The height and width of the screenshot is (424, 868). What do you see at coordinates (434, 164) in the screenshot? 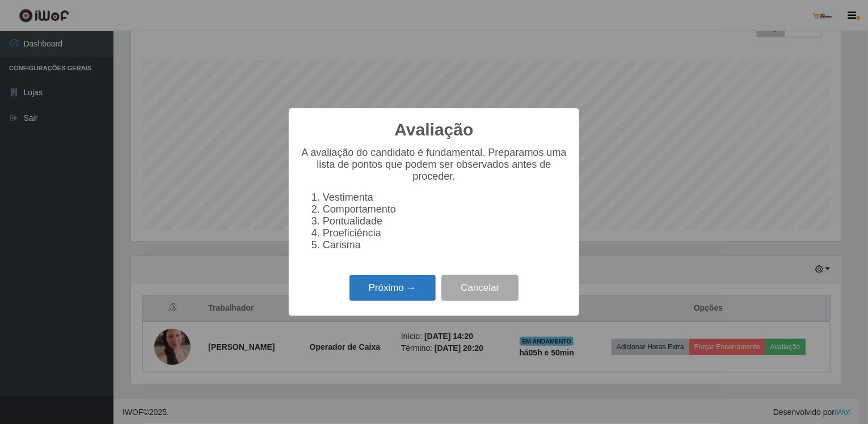
I see `p: A avaliação do candidato é fundamental. Preparamos uma lista de pontos que podem ser observados a...` at bounding box center [434, 164].